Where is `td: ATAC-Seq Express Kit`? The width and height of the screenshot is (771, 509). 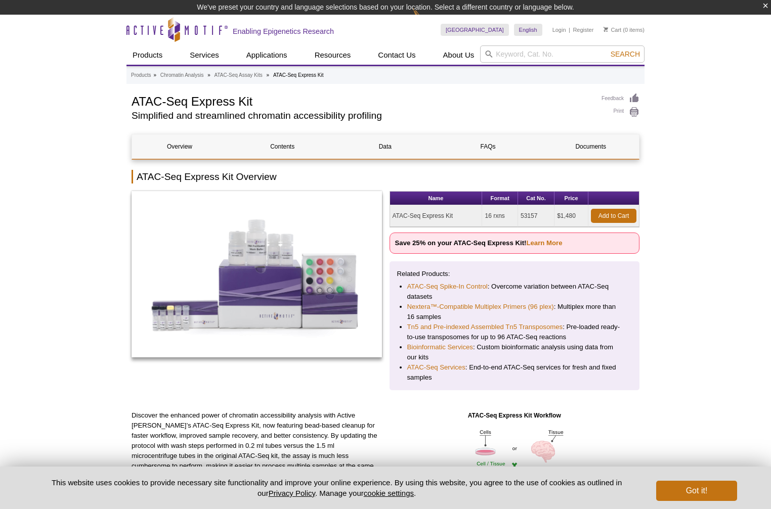 td: ATAC-Seq Express Kit is located at coordinates (436, 216).